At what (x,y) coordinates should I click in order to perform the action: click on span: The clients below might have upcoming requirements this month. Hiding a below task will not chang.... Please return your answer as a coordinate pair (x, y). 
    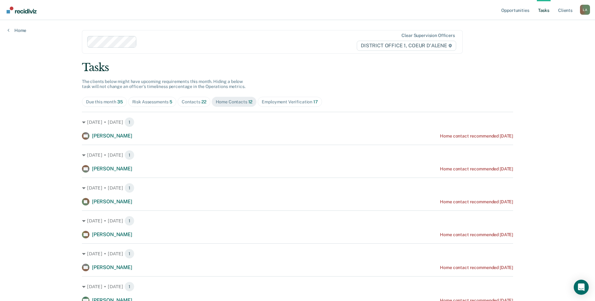
    Looking at the image, I should click on (164, 84).